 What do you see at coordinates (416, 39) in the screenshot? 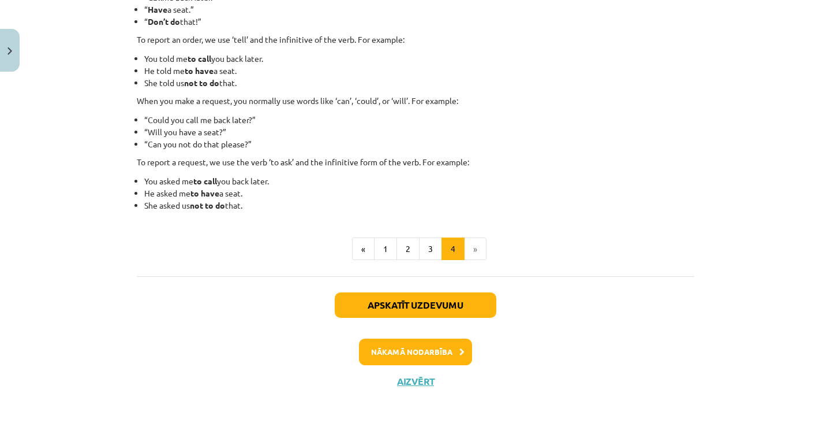
I see `p: To report an order, we use ‘tell’ and the infinitive of the verb. For example:` at bounding box center [416, 39].